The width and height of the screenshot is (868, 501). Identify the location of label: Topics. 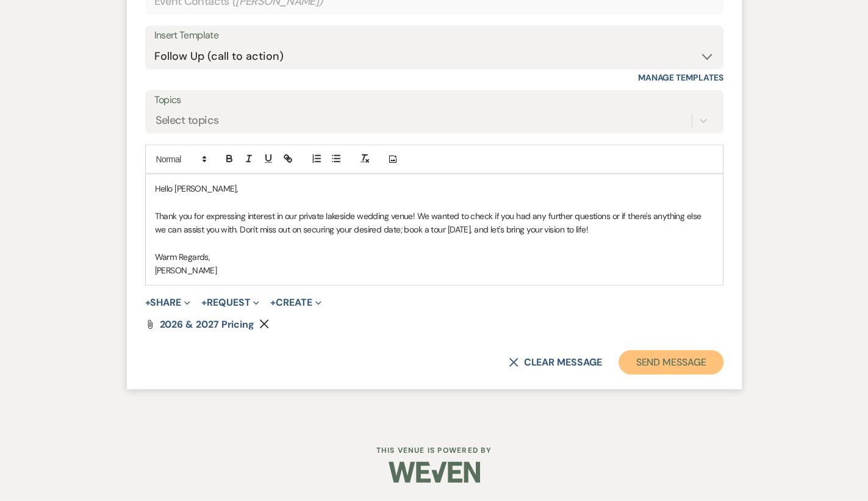
(434, 100).